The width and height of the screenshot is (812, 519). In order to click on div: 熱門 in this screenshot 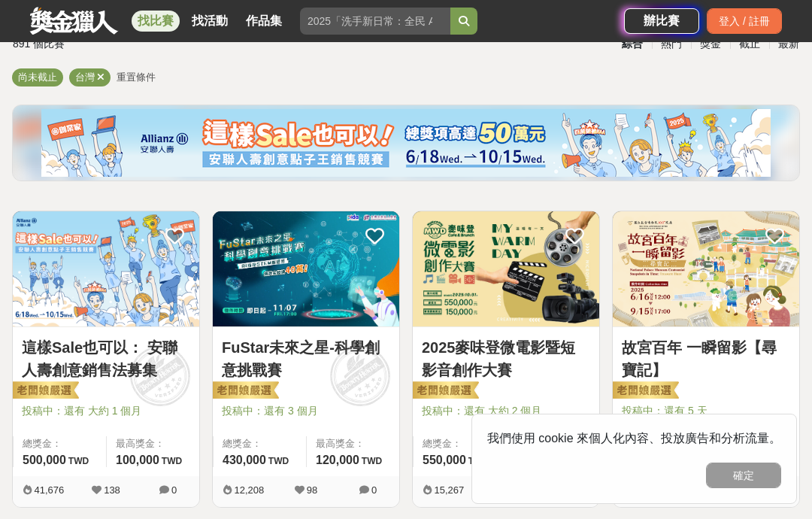, I will do `click(671, 43)`.